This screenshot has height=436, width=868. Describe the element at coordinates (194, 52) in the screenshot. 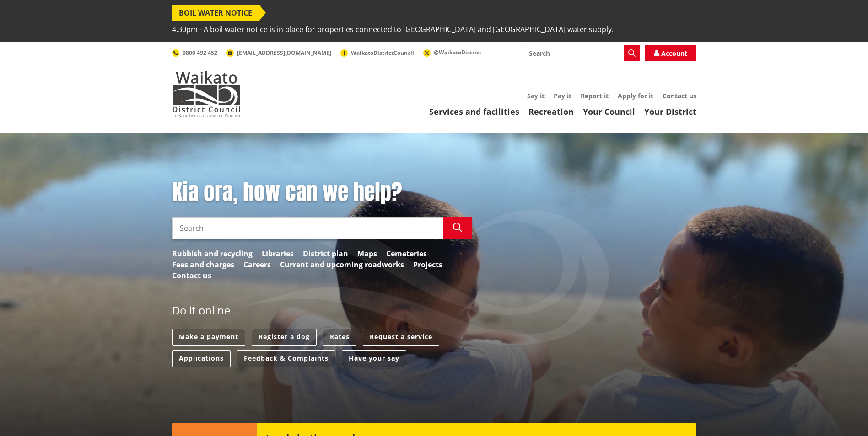

I see `a: 0800 492 452` at that location.